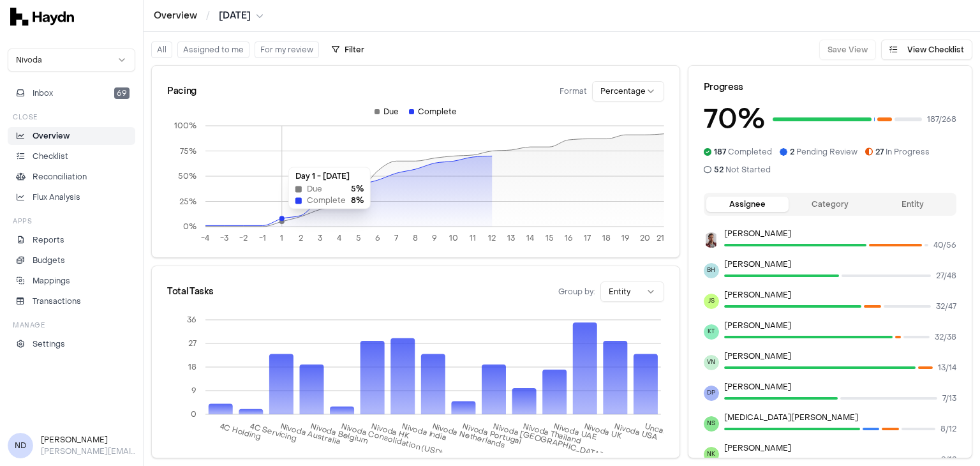  I want to click on span: Completed, so click(743, 152).